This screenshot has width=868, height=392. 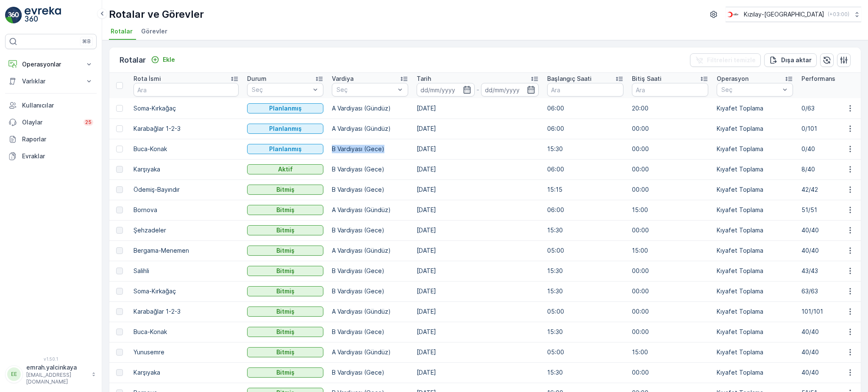 What do you see at coordinates (818, 79) in the screenshot?
I see `p: Performans` at bounding box center [818, 79].